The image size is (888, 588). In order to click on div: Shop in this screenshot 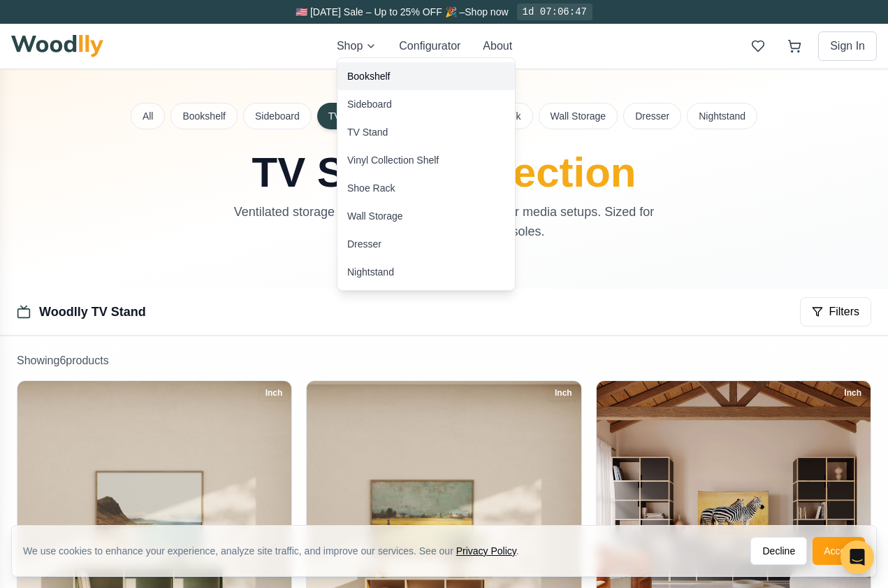, I will do `click(427, 174)`.